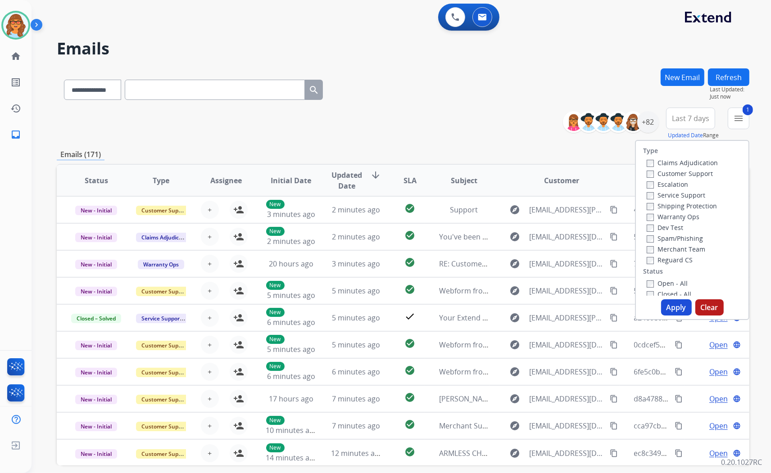 The width and height of the screenshot is (771, 473). Describe the element at coordinates (668, 184) in the screenshot. I see `label: Escalation` at that location.